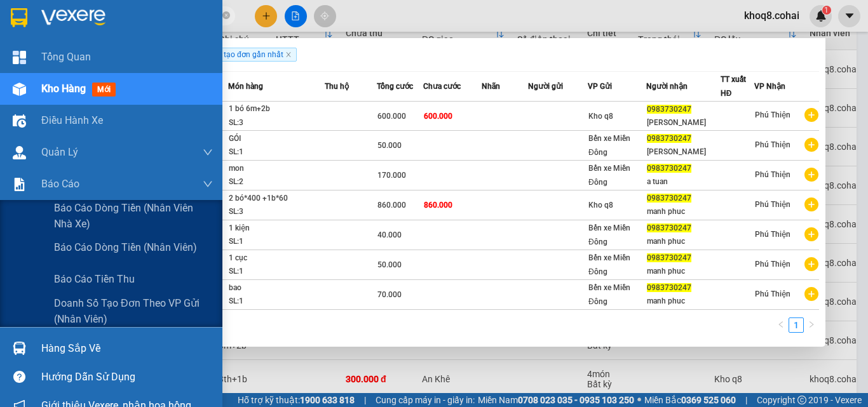 The image size is (868, 407). I want to click on span: Điều hành xe, so click(72, 120).